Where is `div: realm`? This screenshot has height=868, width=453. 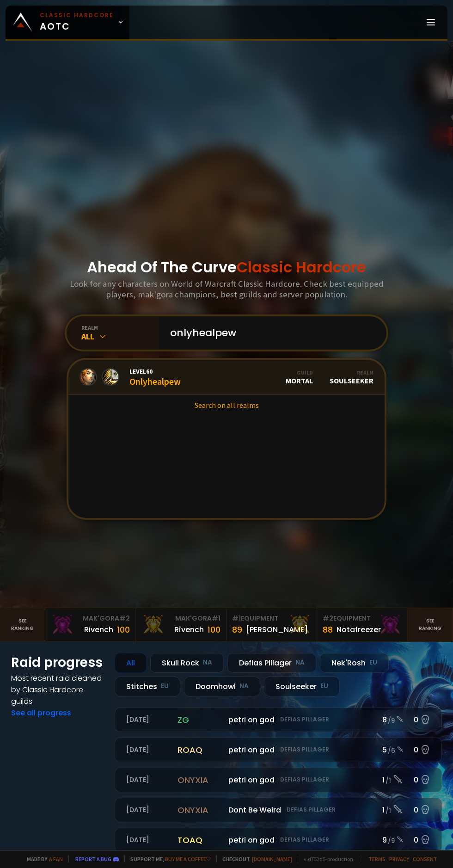 div: realm is located at coordinates (120, 328).